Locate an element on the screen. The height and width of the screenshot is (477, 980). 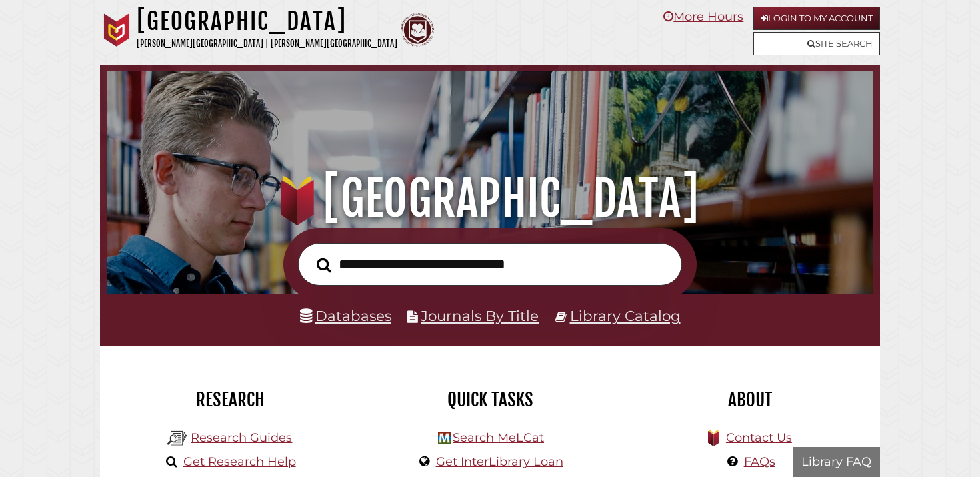
i: Search is located at coordinates (324, 264).